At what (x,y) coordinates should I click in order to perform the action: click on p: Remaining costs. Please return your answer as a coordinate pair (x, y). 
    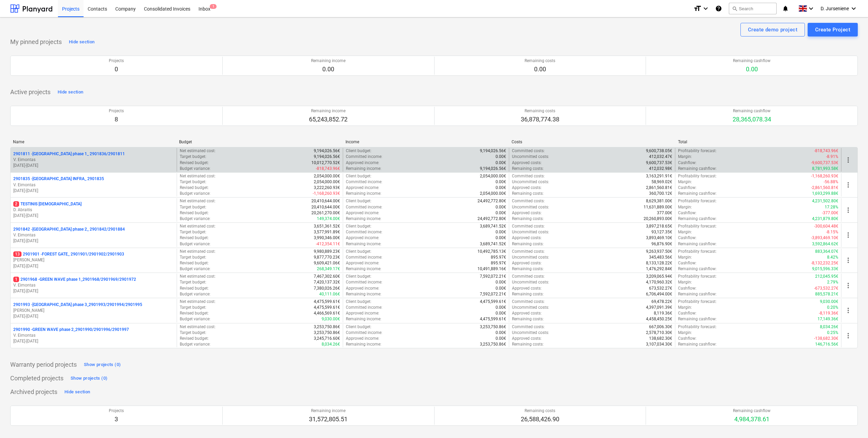
    Looking at the image, I should click on (540, 111).